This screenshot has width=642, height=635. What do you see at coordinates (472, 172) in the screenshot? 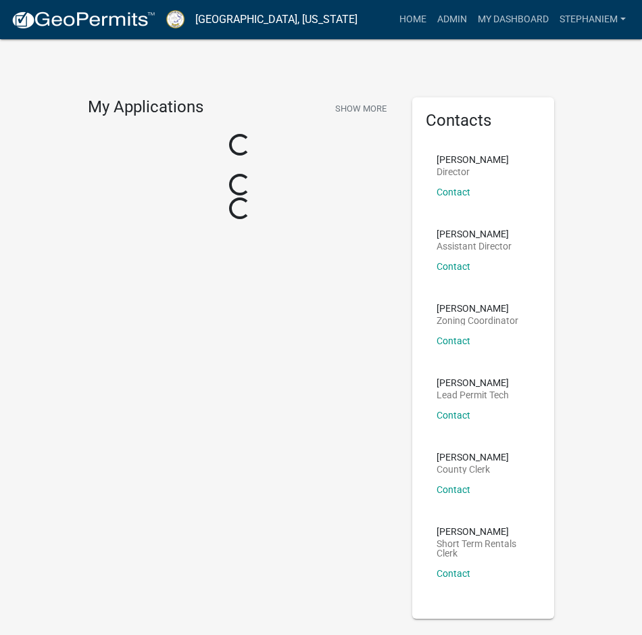
I see `p: Director` at bounding box center [472, 172].